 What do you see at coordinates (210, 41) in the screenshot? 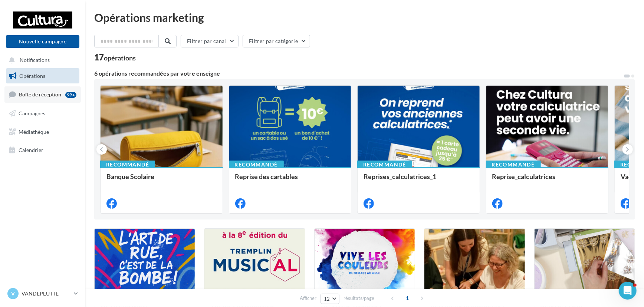
I see `button: Filtrer par canal` at bounding box center [210, 41].